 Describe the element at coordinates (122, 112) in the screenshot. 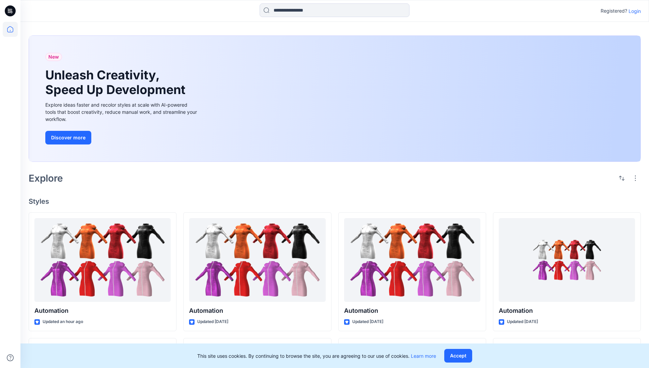

I see `div: Explore ideas faster and recolor styles at scale with AI-powered tools that boost creativity, red...` at that location.